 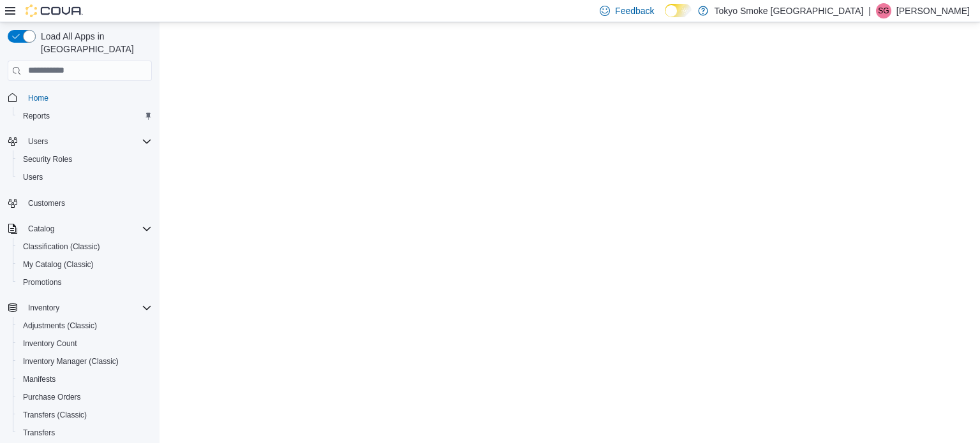 What do you see at coordinates (85, 415) in the screenshot?
I see `button: Transfers (Classic)` at bounding box center [85, 415].